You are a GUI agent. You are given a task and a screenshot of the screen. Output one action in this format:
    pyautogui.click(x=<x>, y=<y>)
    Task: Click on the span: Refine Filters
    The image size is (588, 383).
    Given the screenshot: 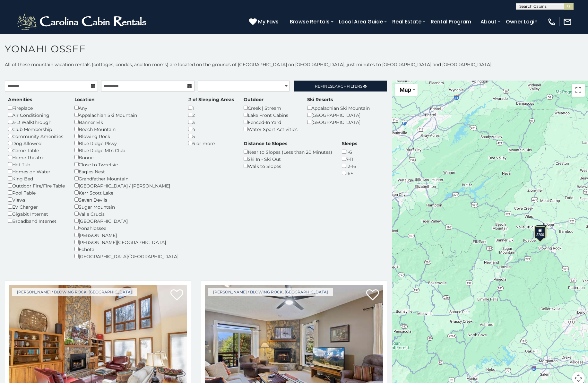 What is the action you would take?
    pyautogui.click(x=339, y=86)
    